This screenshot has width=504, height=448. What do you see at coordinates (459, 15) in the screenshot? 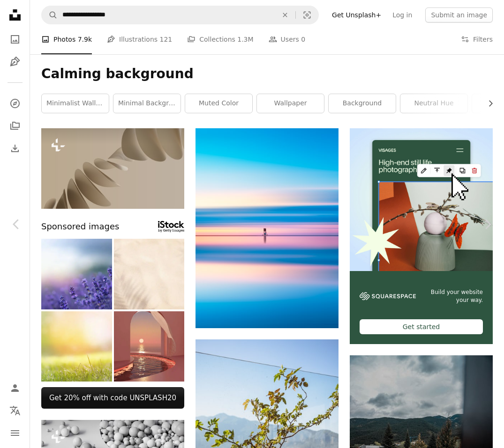
I see `button: Submit an image` at bounding box center [459, 15].